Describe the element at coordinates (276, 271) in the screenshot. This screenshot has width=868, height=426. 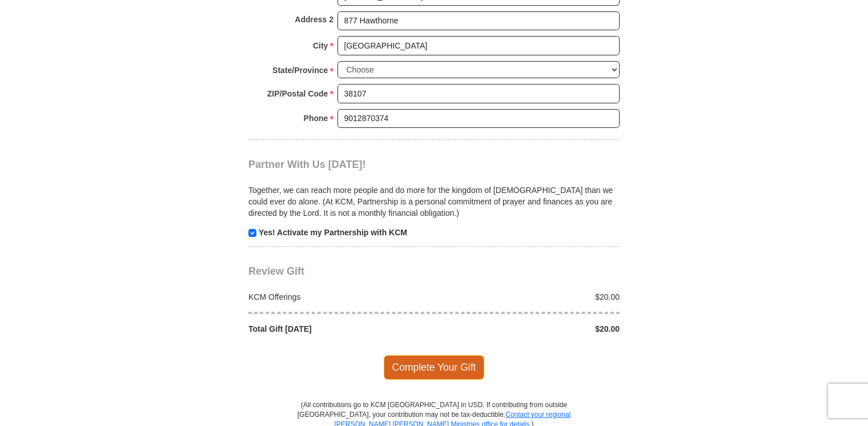
I see `span: Review Gift` at that location.